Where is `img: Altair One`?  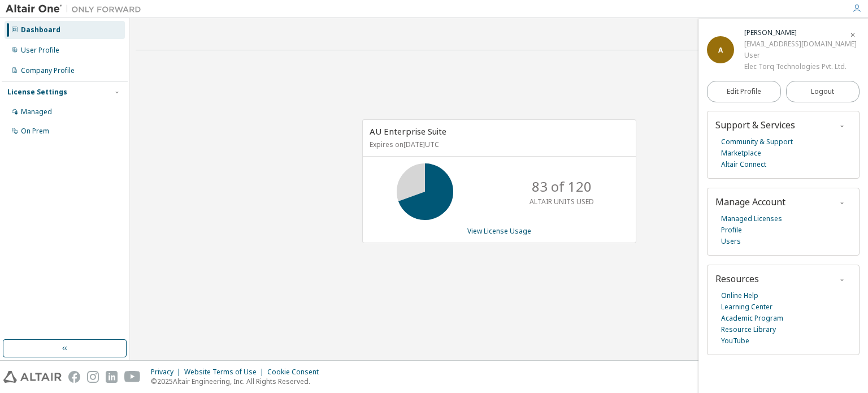
img: Altair One is located at coordinates (76, 9).